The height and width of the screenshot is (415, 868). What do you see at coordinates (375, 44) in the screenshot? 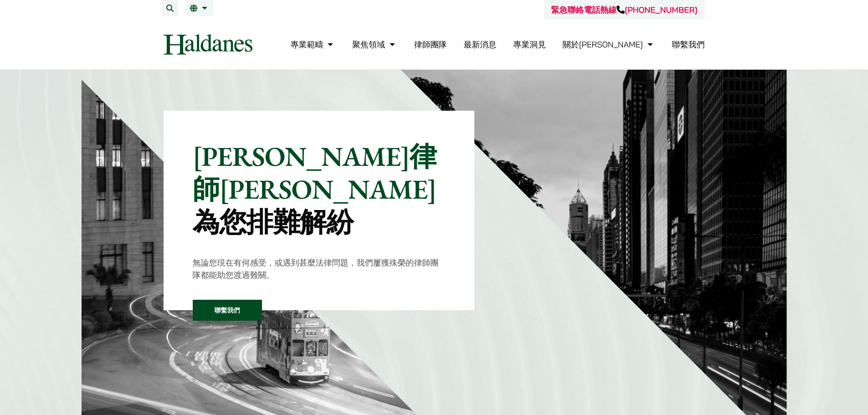
I see `a: 聚焦領域` at bounding box center [375, 44].